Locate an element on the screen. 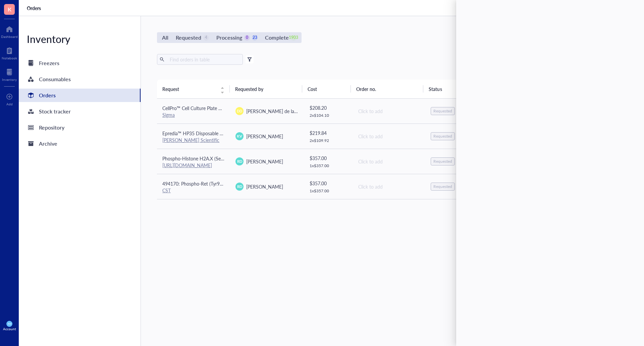  div: Repository is located at coordinates (52, 127).